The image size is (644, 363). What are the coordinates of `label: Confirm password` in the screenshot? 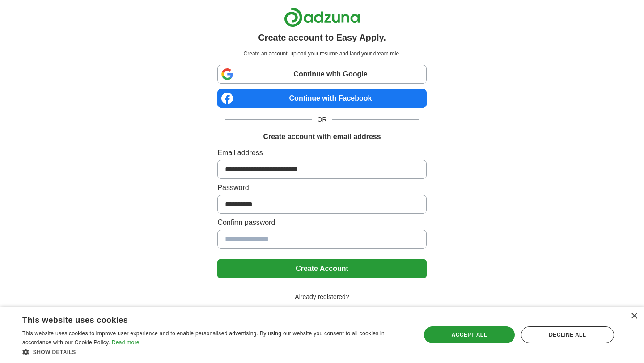 It's located at (321, 222).